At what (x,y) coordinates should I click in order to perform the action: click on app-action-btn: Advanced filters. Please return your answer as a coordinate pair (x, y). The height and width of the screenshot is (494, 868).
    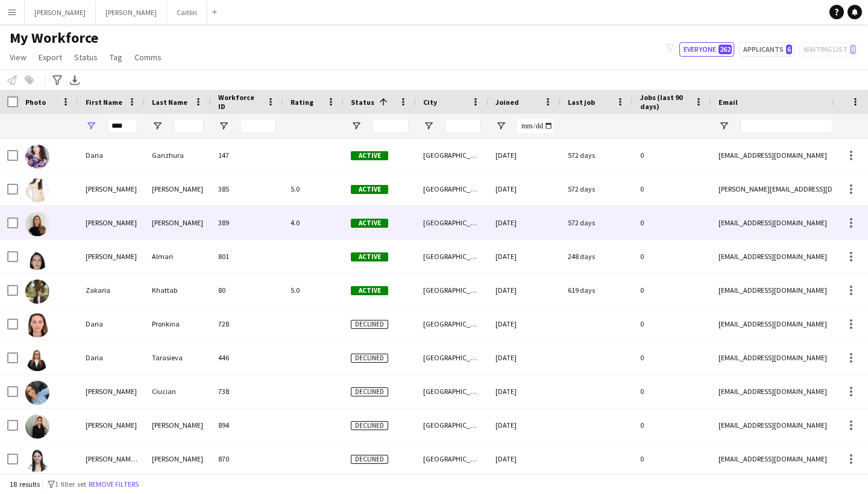
    Looking at the image, I should click on (57, 80).